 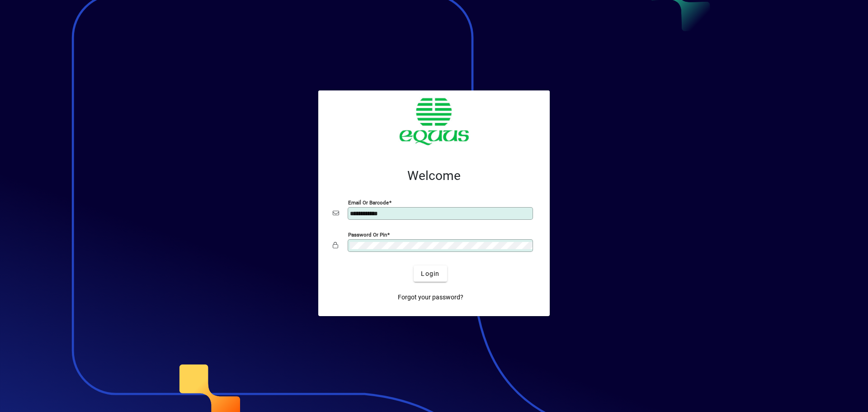 What do you see at coordinates (368, 235) in the screenshot?
I see `mat-label: Password or Pin` at bounding box center [368, 235].